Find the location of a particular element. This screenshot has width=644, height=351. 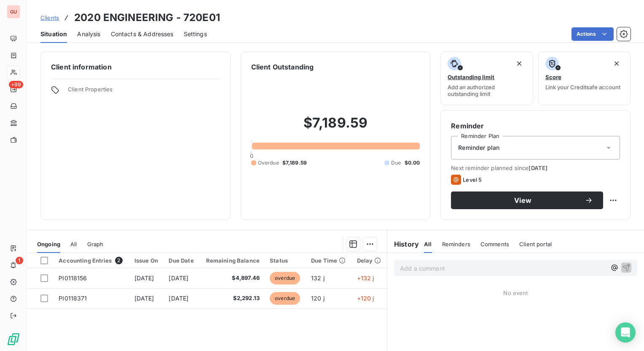

span: Client Properties is located at coordinates (144, 91).